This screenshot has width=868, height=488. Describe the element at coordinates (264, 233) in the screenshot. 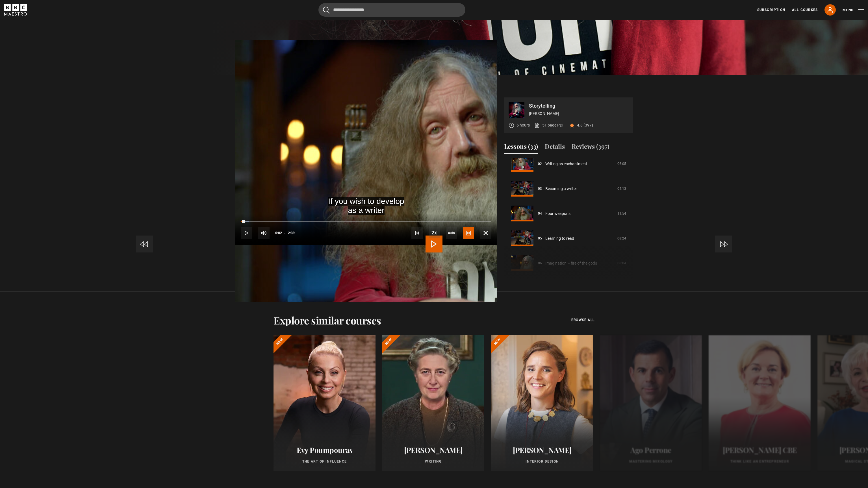

I see `button: Mute` at that location.